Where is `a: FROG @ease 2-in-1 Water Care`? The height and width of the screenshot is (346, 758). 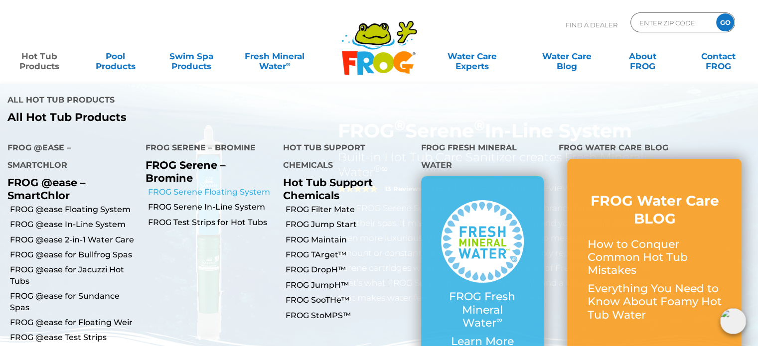
a: FROG @ease 2-in-1 Water Care is located at coordinates (74, 240).